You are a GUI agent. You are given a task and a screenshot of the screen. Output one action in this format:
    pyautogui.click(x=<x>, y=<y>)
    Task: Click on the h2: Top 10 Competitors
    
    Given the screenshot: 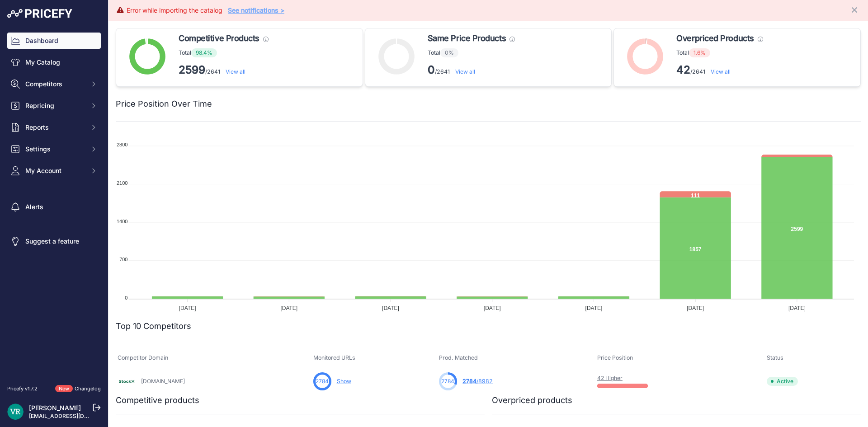 What is the action you would take?
    pyautogui.click(x=153, y=327)
    